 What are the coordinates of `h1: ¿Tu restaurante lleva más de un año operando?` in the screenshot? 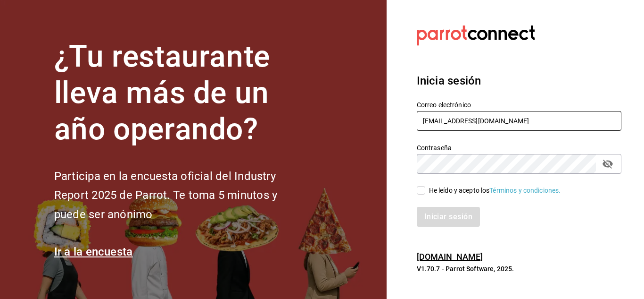 It's located at (182, 93).